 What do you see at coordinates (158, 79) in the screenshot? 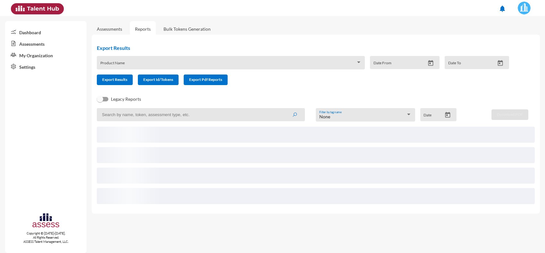
I see `span: Export Id/Tokens` at bounding box center [158, 79].